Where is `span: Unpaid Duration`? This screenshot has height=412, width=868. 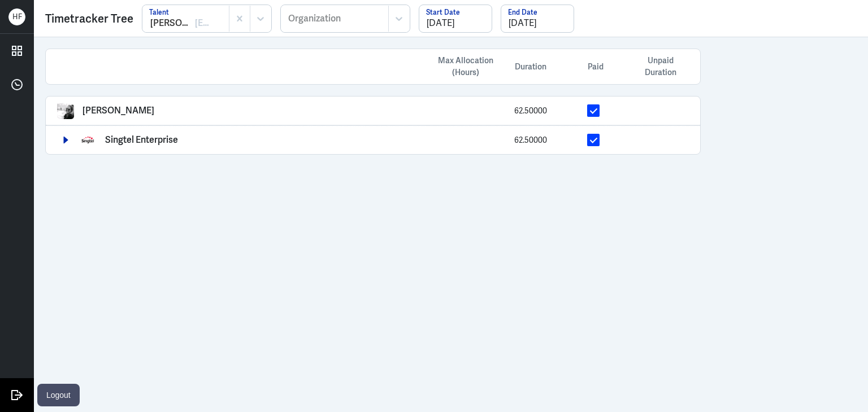 span: Unpaid Duration is located at coordinates (660, 66).